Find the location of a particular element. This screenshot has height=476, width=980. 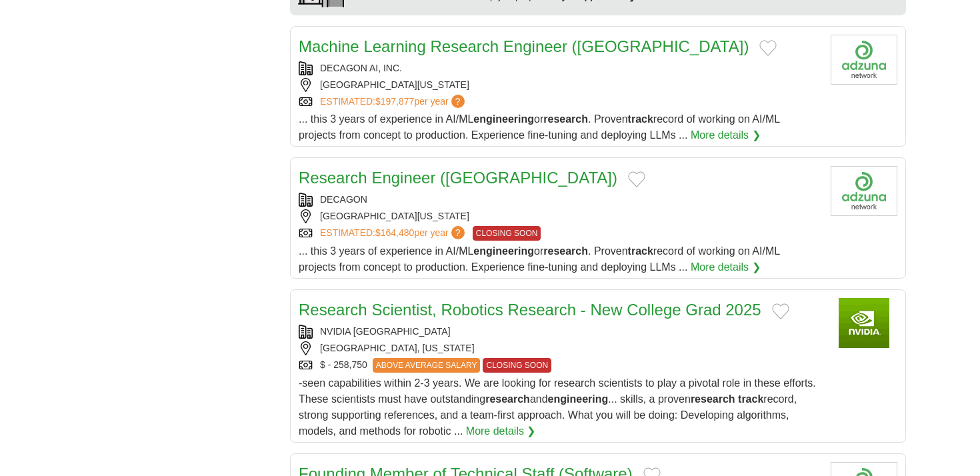

a: Research Scientist, Robotics Research - New College Grad 2025 is located at coordinates (530, 310).